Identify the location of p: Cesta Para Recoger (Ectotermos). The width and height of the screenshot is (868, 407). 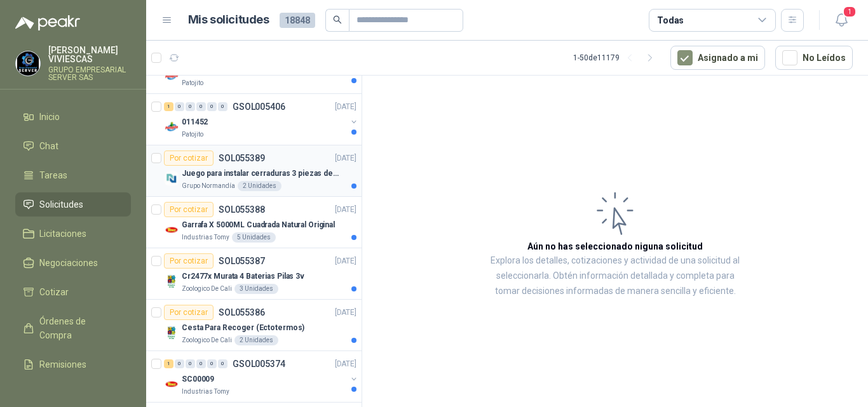
(243, 328).